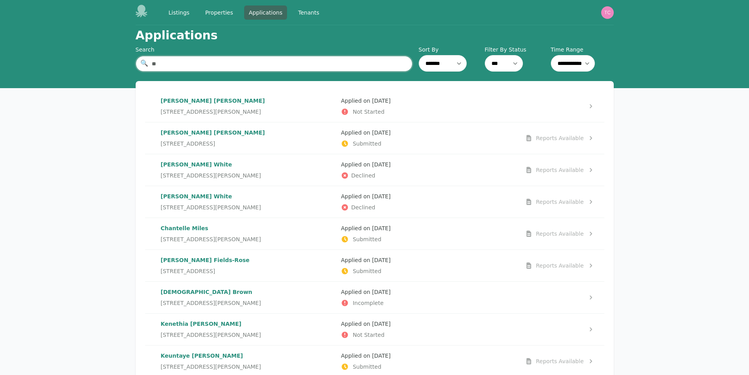  I want to click on a: Listings, so click(179, 13).